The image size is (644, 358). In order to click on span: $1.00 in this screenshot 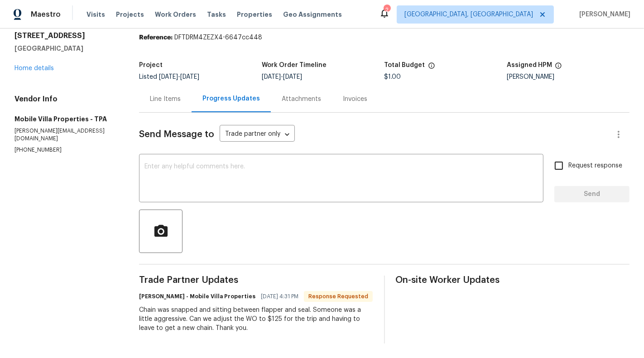, I will do `click(392, 77)`.